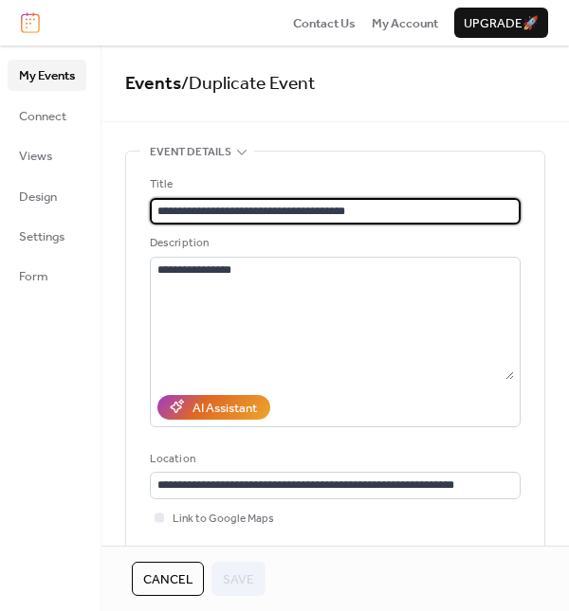 The width and height of the screenshot is (569, 611). Describe the element at coordinates (223, 520) in the screenshot. I see `span: Link to Google Maps` at that location.